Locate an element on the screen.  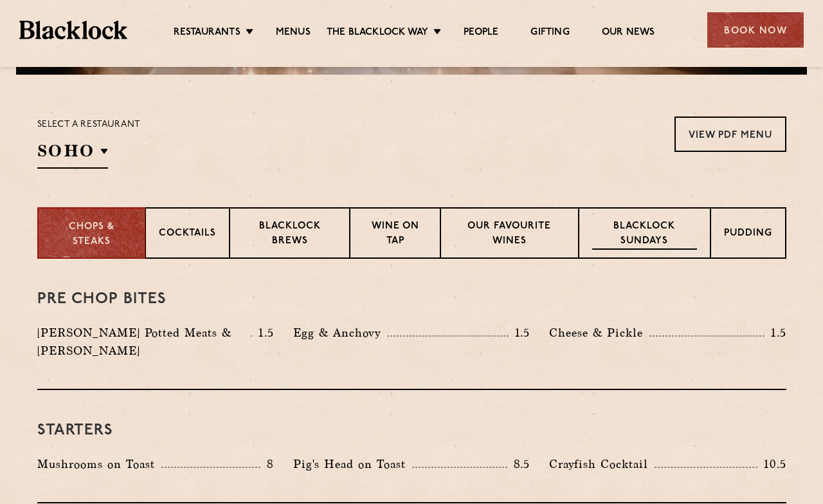
a: Our News is located at coordinates (628, 33).